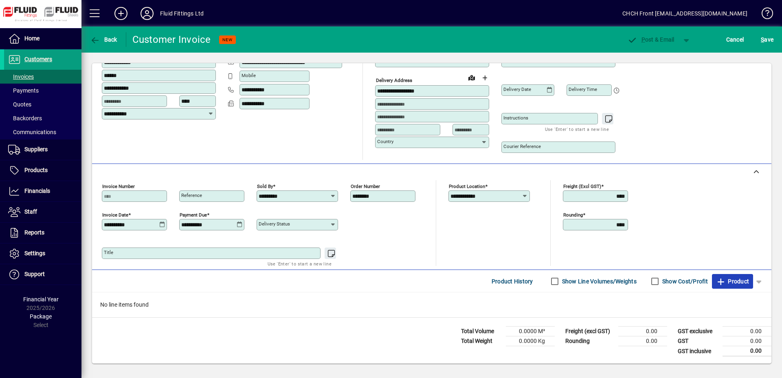 The height and width of the screenshot is (378, 782). I want to click on span: Suppliers, so click(36, 149).